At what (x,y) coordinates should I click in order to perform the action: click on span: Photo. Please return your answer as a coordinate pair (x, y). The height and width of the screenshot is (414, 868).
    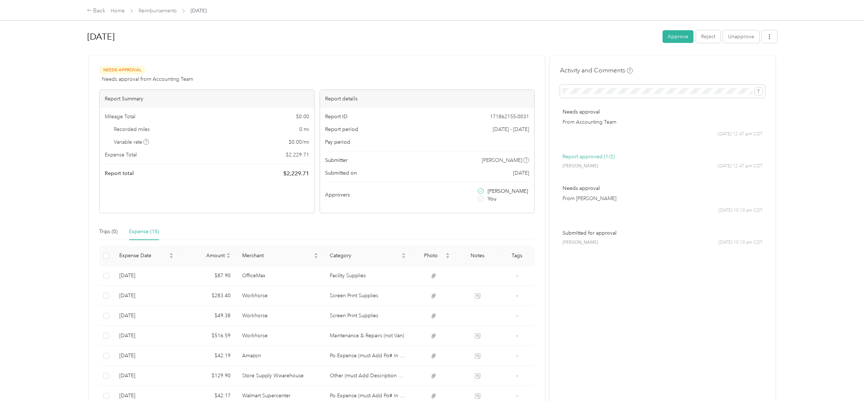
    Looking at the image, I should click on (431, 255).